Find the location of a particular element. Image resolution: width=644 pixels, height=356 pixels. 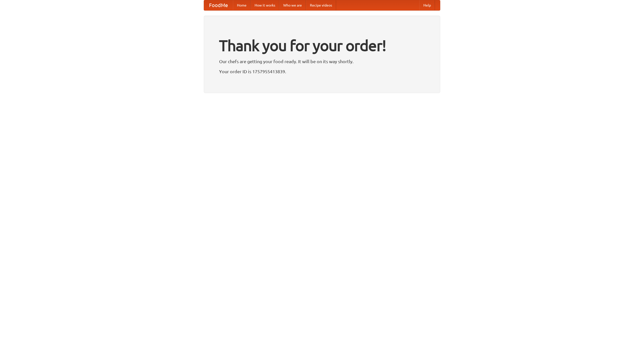

a: Who we are is located at coordinates (293, 5).